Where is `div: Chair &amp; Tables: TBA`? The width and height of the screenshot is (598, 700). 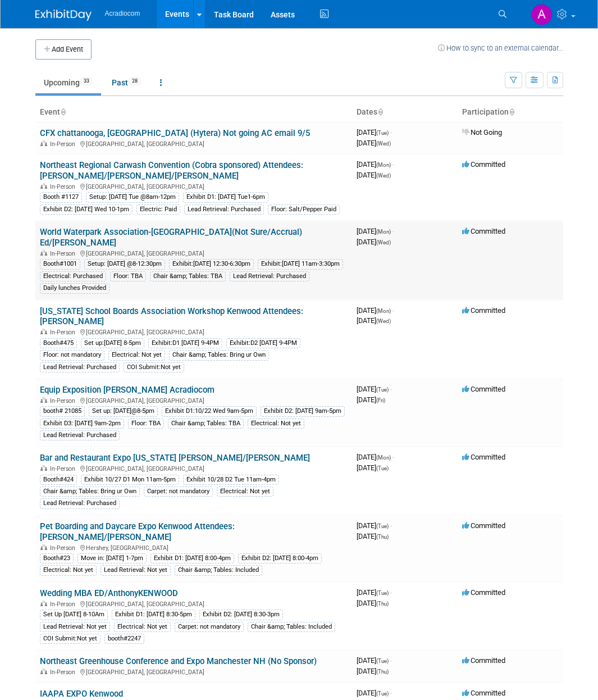
div: Chair &amp; Tables: TBA is located at coordinates (188, 276).